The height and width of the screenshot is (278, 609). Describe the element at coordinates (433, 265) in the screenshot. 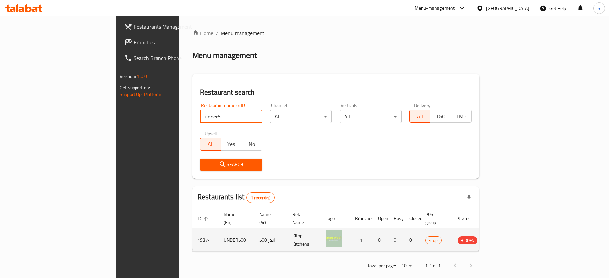

I see `p: 1-1 of 1` at that location.